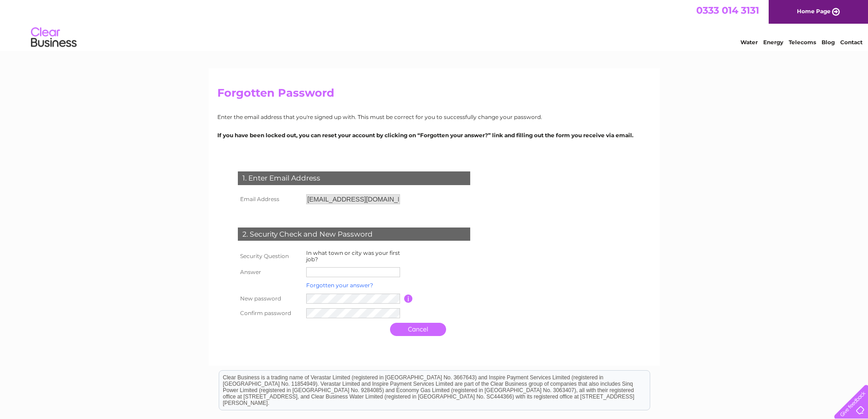  Describe the element at coordinates (269, 313) in the screenshot. I see `th: Confirm password` at that location.